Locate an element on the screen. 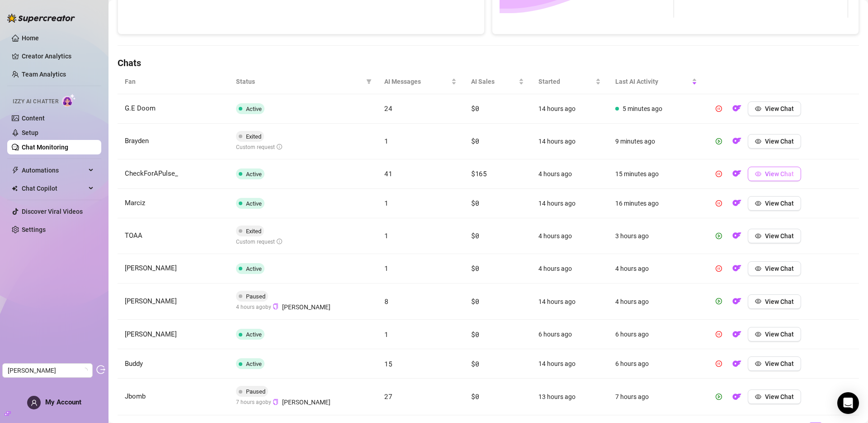 Image resolution: width=868 pixels, height=423 pixels. button: Copy Teammate ID is located at coordinates (275, 306).